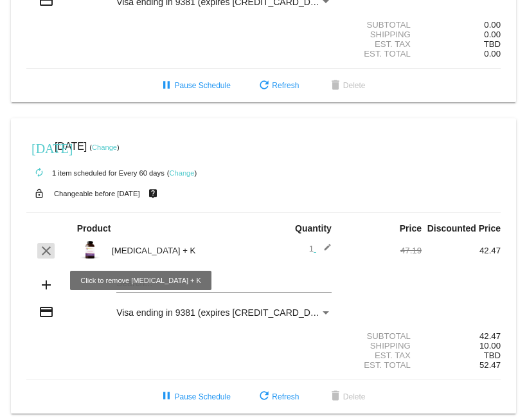 This screenshot has height=420, width=527. I want to click on strong: Quantity, so click(313, 228).